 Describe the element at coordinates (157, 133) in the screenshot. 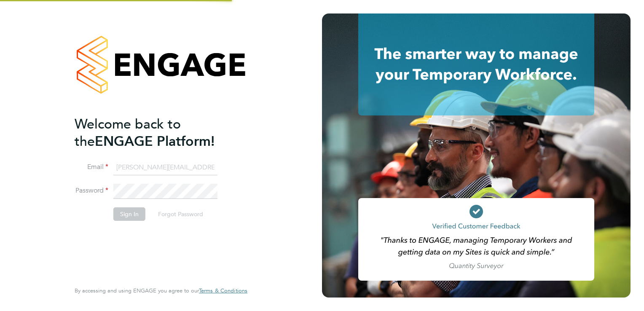

I see `h2: ENGAGE Platform!` at that location.